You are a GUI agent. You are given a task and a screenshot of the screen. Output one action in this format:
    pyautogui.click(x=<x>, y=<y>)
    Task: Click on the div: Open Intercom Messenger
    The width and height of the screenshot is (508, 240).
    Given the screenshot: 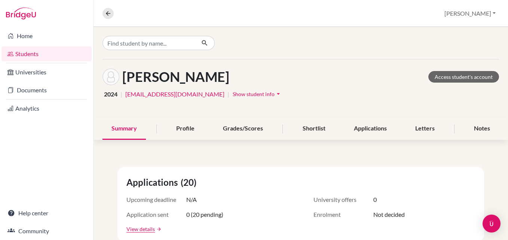 What is the action you would take?
    pyautogui.click(x=491, y=224)
    